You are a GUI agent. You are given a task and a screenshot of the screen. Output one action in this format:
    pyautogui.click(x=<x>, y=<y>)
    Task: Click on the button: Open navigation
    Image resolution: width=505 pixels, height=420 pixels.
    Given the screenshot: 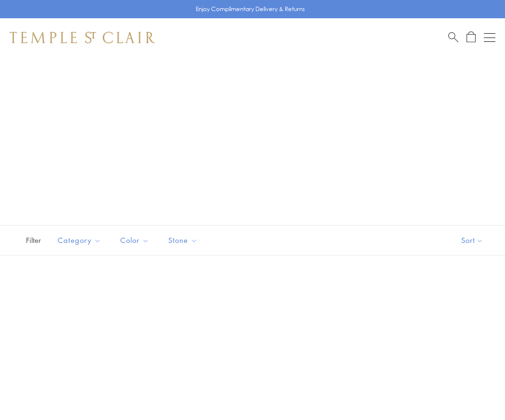 What is the action you would take?
    pyautogui.click(x=490, y=38)
    